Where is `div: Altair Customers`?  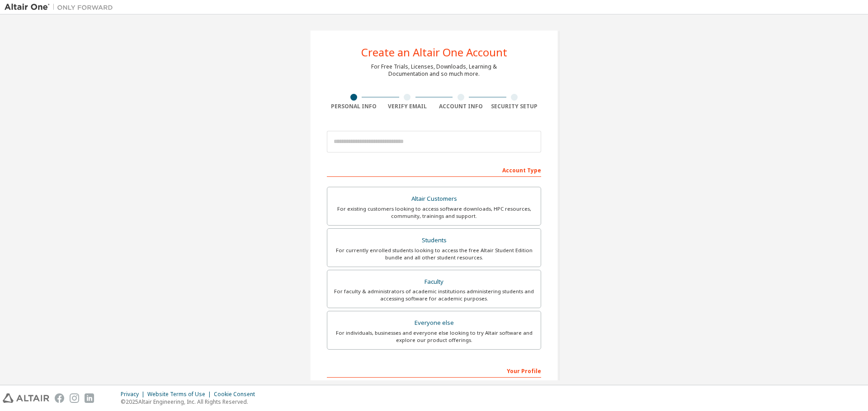
div: Altair Customers is located at coordinates (434, 199).